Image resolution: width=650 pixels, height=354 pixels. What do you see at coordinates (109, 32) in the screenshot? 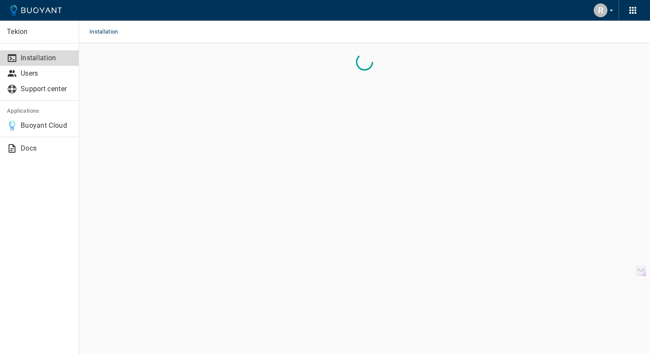
I see `span: Installation` at bounding box center [109, 32].